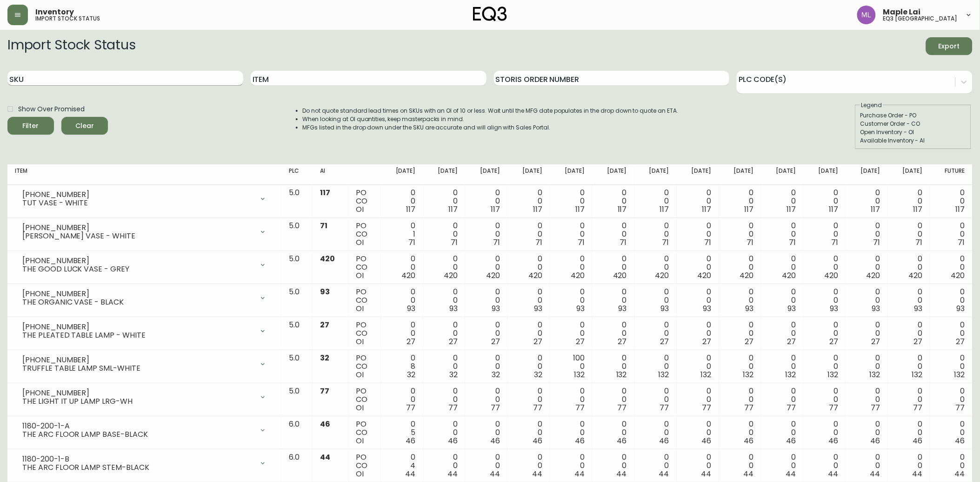 The width and height of the screenshot is (980, 482). What do you see at coordinates (325, 423) in the screenshot?
I see `span: 46` at bounding box center [325, 423].